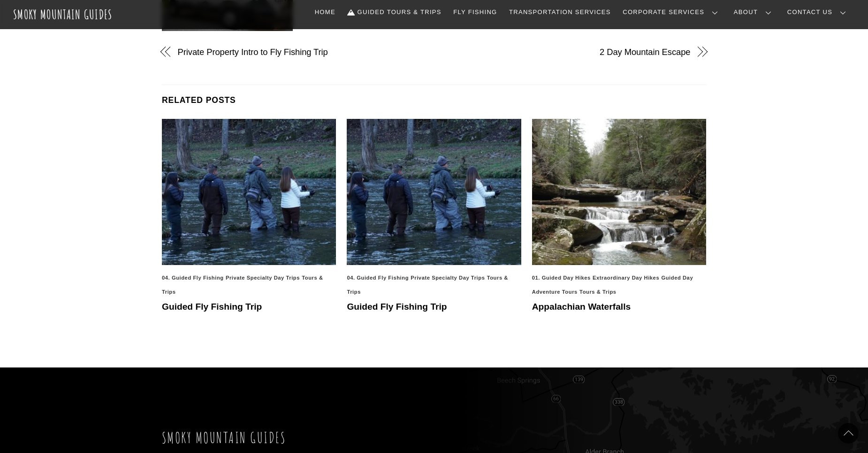 The width and height of the screenshot is (868, 453). I want to click on a: Appalachian Waterfalls, so click(581, 306).